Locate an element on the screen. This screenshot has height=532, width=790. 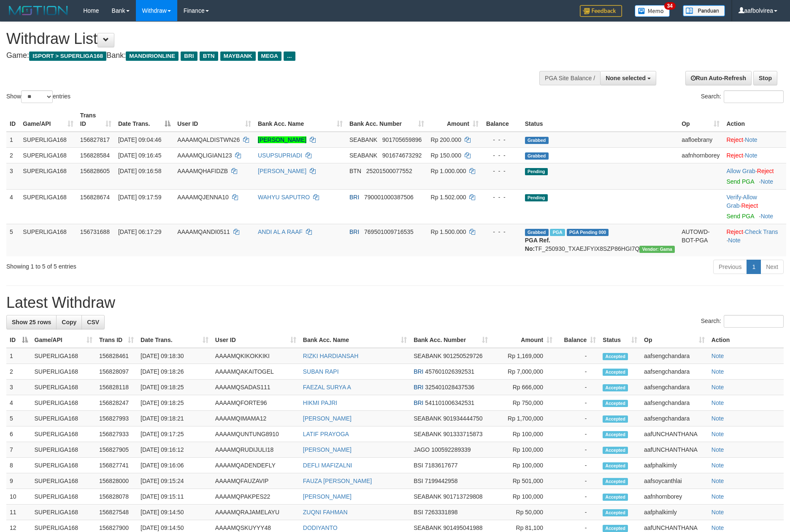
th: Status is located at coordinates (600, 120).